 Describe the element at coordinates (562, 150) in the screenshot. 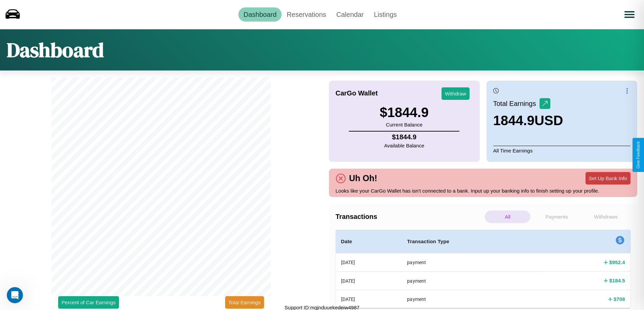

I see `p: All Time Earnings` at that location.